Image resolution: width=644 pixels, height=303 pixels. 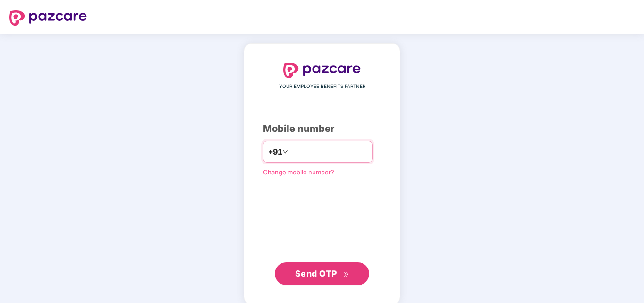 What do you see at coordinates (316, 273) in the screenshot?
I see `span: Send OTP` at bounding box center [316, 273].